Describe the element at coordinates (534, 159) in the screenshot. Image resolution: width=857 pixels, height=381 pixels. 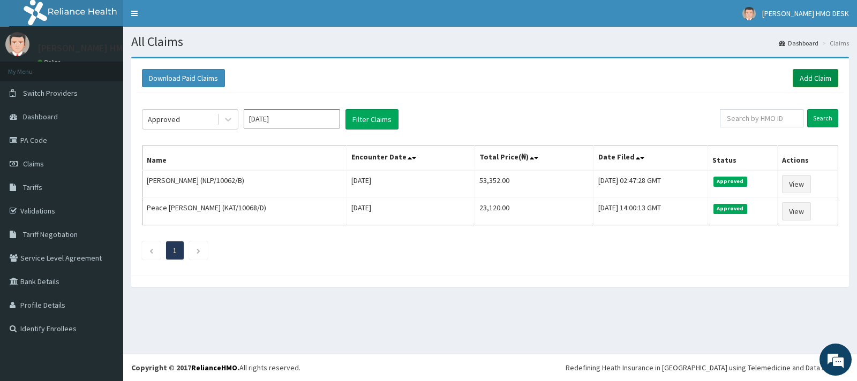
I see `th: Total Price(₦)` at that location.